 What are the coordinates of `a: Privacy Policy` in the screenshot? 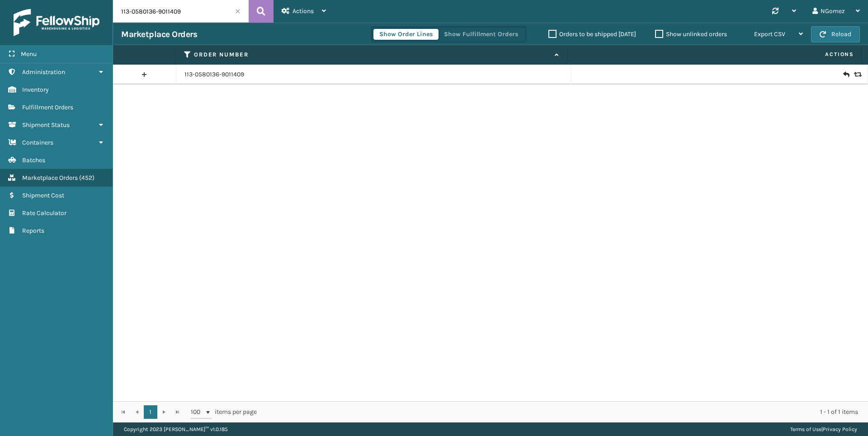 It's located at (841, 429).